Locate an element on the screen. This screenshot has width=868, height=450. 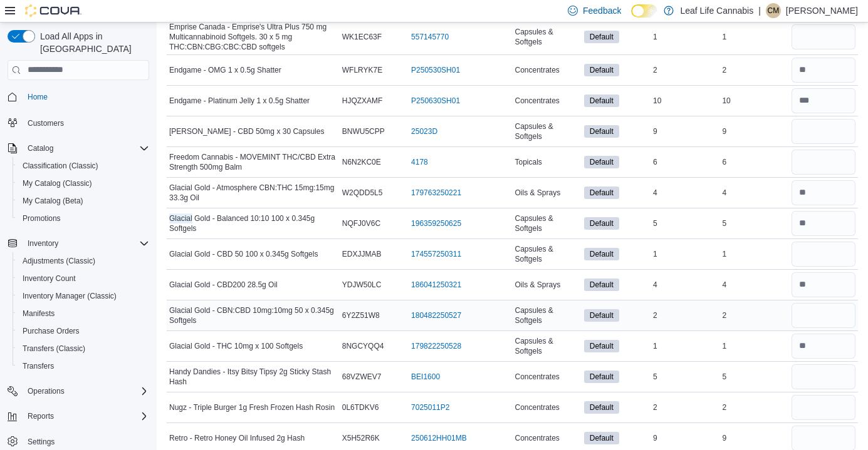
div: 6 is located at coordinates (685, 162).